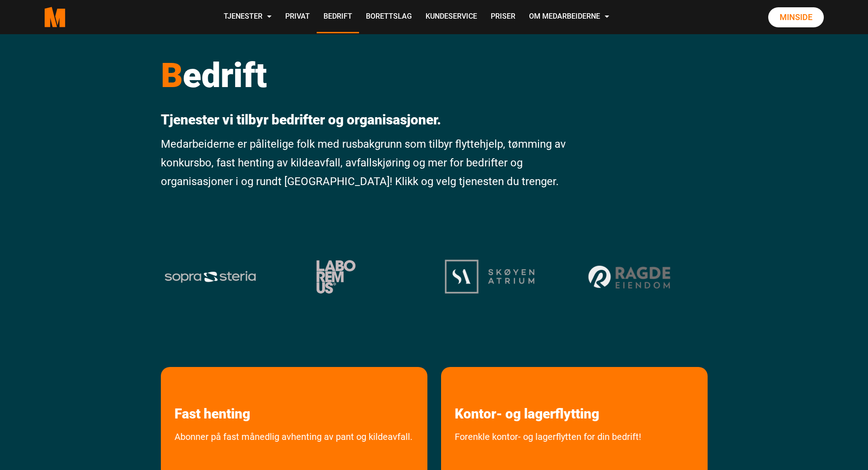 This screenshot has height=470, width=868. Describe the element at coordinates (364, 75) in the screenshot. I see `h1: edrift` at that location.